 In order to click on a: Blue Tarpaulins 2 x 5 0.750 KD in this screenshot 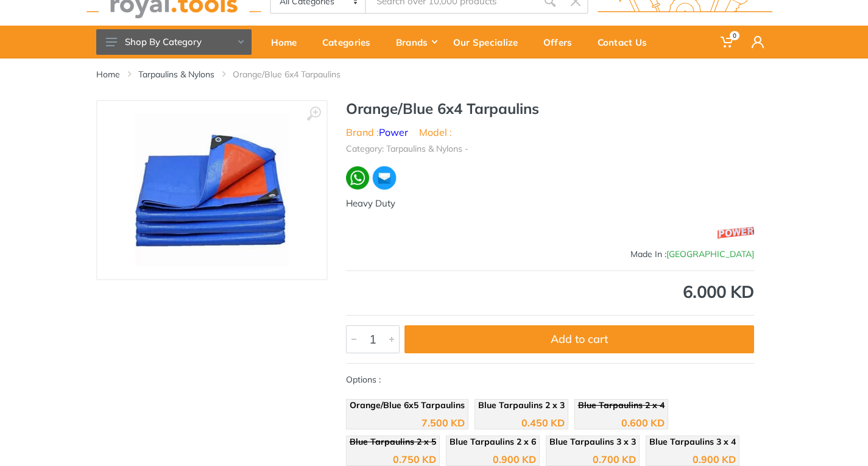, I will do `click(393, 452)`.